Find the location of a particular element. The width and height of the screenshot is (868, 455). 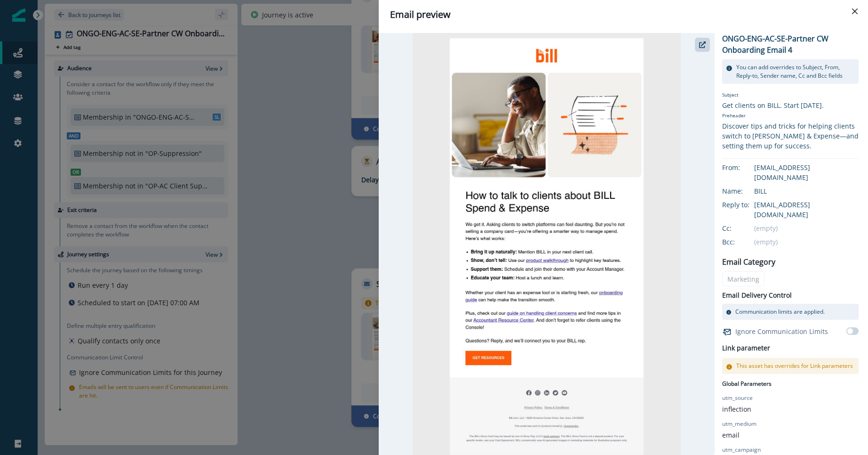

div: Name: is located at coordinates (746, 191).